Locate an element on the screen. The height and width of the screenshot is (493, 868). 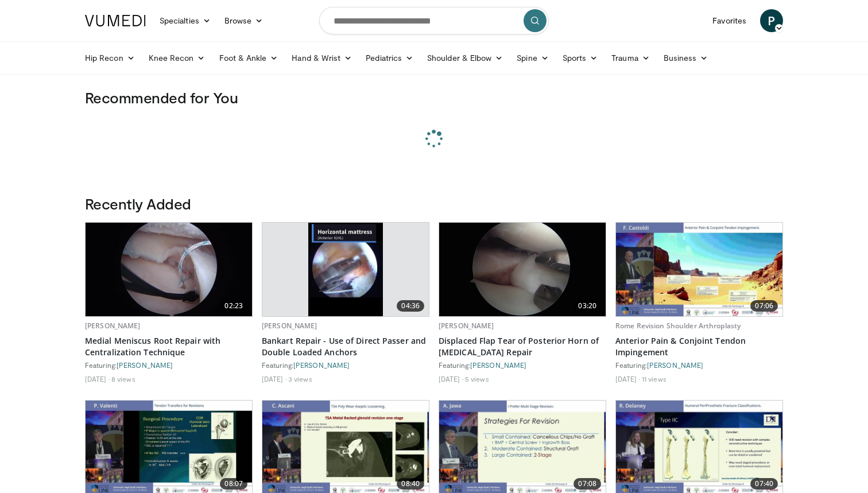
a: Knee Recon is located at coordinates (177, 58).